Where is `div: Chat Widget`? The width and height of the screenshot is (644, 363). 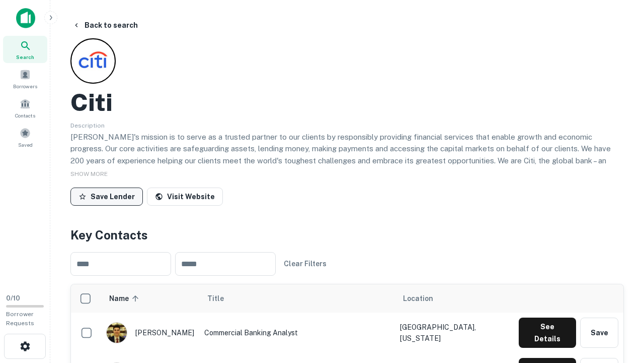 div: Chat Widget is located at coordinates (619, 306).